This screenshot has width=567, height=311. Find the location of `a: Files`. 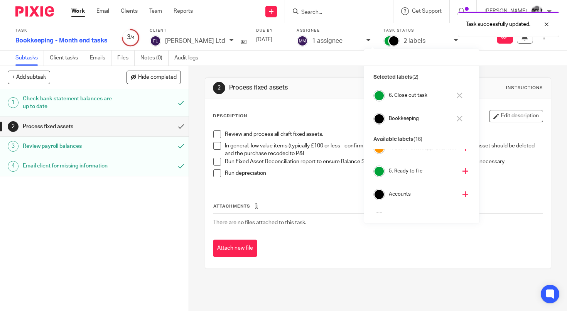

a: Files is located at coordinates (126, 58).